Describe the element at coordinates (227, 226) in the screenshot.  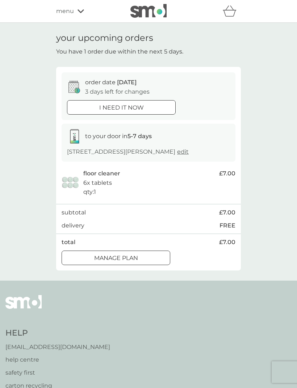
I see `p: FREE` at that location.